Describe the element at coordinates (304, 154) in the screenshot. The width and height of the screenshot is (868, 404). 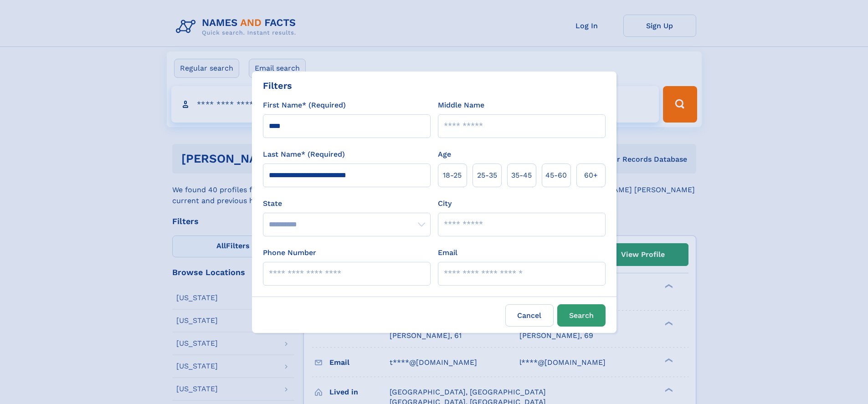
I see `label: Last Name* (Required)` at that location.